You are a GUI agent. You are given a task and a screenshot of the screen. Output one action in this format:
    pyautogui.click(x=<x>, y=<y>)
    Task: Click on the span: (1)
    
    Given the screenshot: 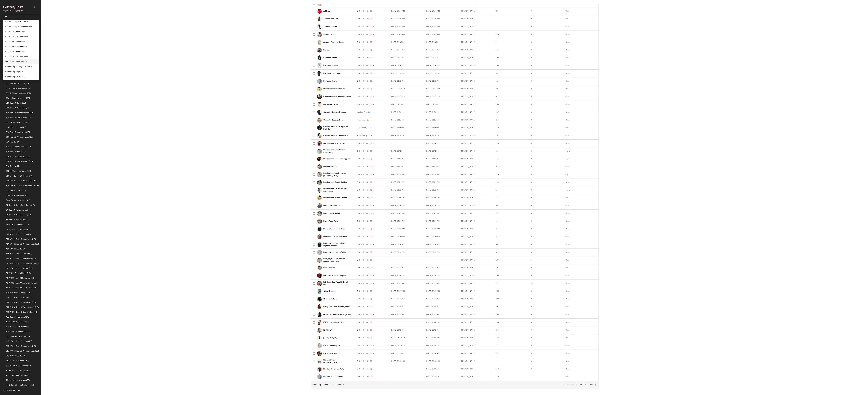 What is the action you would take?
    pyautogui.click(x=368, y=128)
    